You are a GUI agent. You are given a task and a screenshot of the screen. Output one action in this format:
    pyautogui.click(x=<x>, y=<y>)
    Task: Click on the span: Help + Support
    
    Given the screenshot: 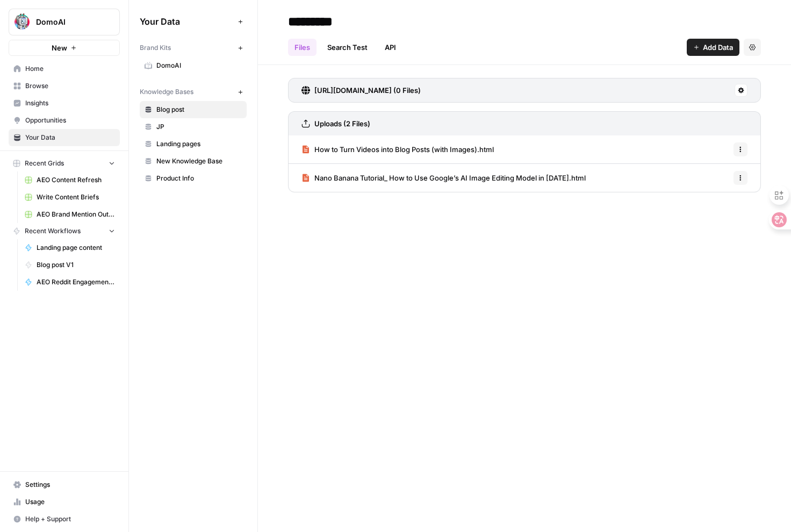 What is the action you would take?
    pyautogui.click(x=70, y=519)
    